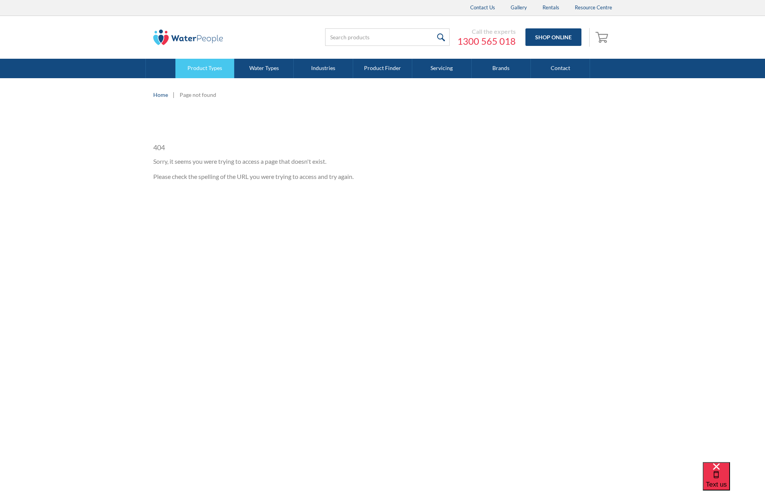 Image resolution: width=765 pixels, height=501 pixels. Describe the element at coordinates (198, 94) in the screenshot. I see `div: Page not found` at that location.